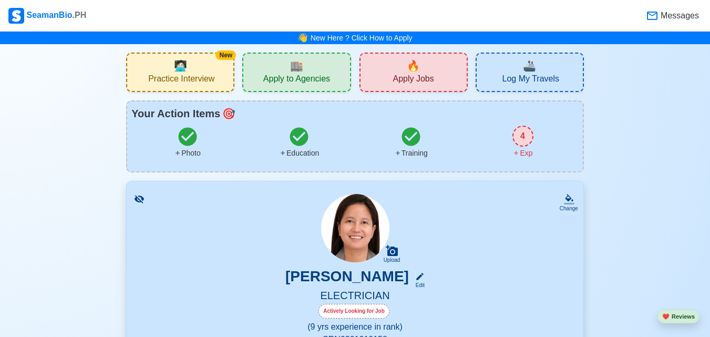 The height and width of the screenshot is (337, 710). I want to click on span: new, so click(413, 66).